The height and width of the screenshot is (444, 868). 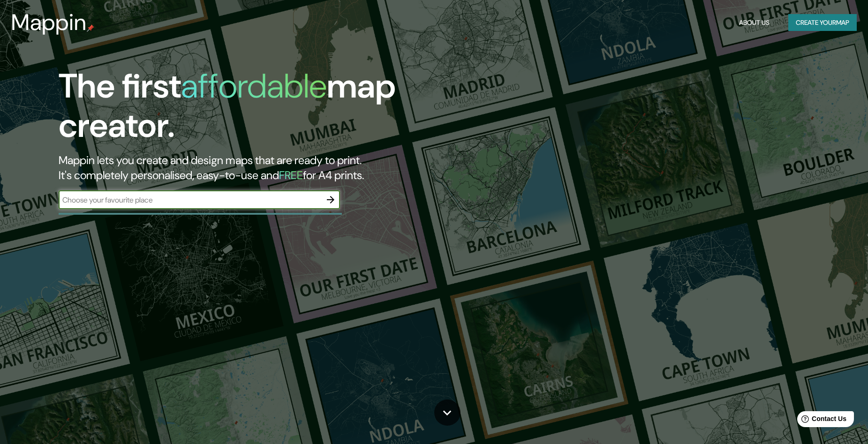 What do you see at coordinates (276, 110) in the screenshot?
I see `h1: The first map creator.` at bounding box center [276, 110].